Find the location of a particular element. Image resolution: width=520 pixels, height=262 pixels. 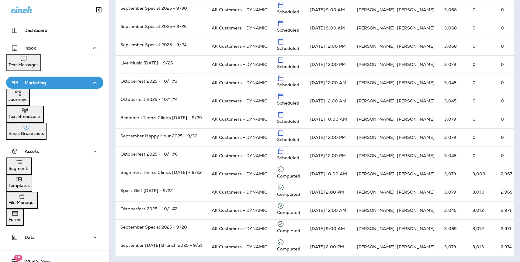

p: Live Music September 2025 - 9/26 is located at coordinates (161, 63).